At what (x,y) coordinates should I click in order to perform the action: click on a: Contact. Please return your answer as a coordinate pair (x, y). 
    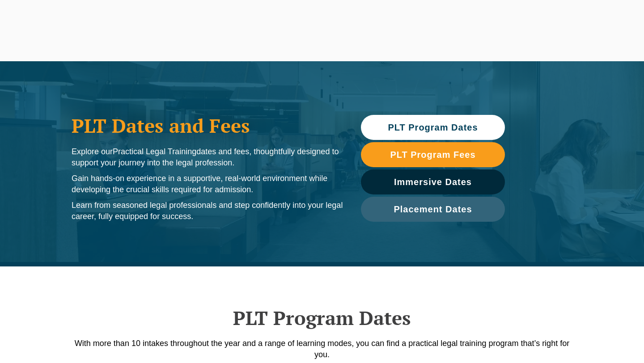
    Looking at the image, I should click on (606, 42).